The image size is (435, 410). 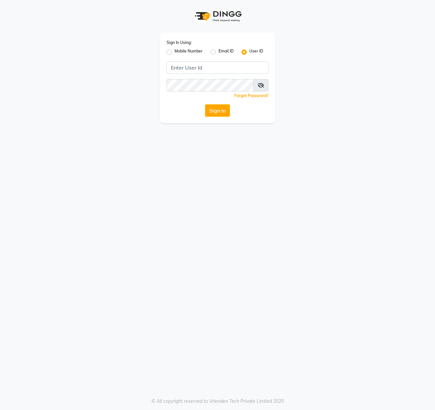 I want to click on label: User ID, so click(x=256, y=52).